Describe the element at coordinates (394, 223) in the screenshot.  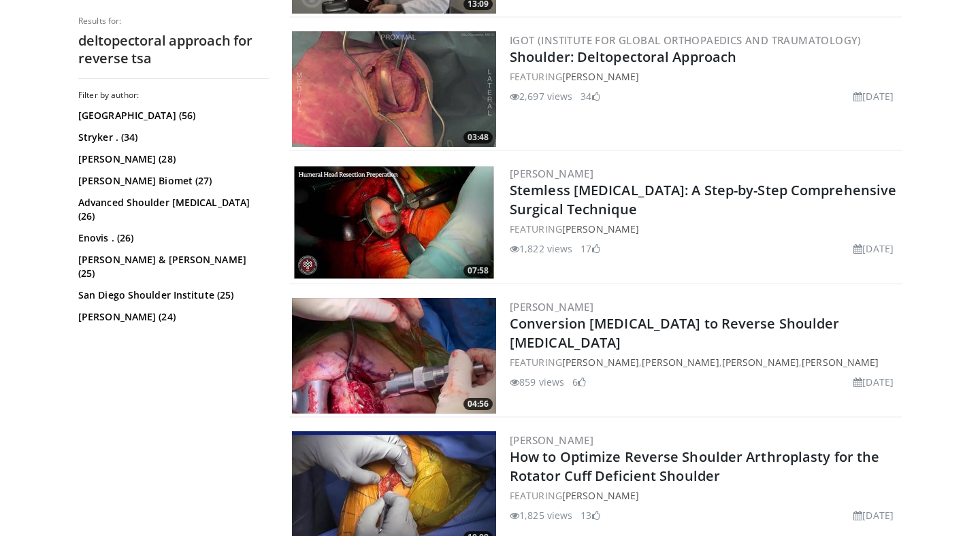
I see `a: 07:58` at that location.